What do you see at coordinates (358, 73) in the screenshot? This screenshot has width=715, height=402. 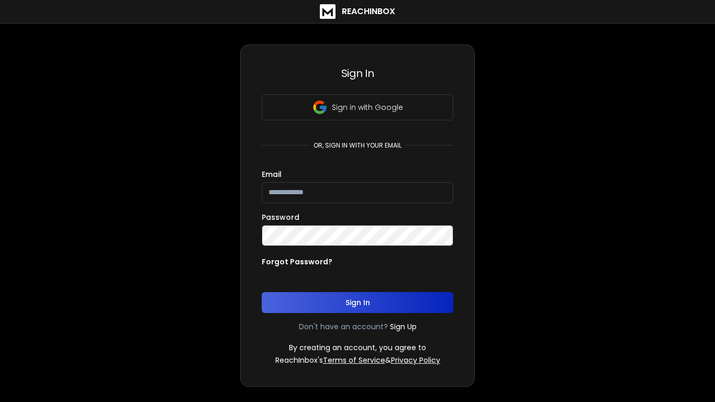 I see `h3: Sign In` at bounding box center [358, 73].